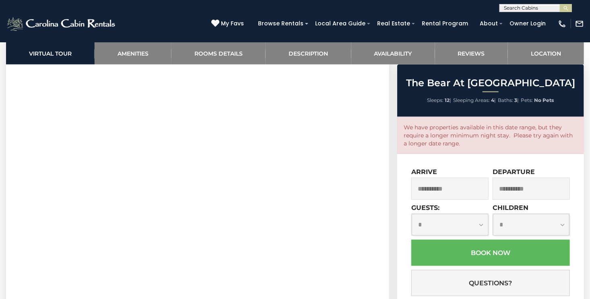 The width and height of the screenshot is (590, 299). I want to click on a: Local Area Guide, so click(340, 23).